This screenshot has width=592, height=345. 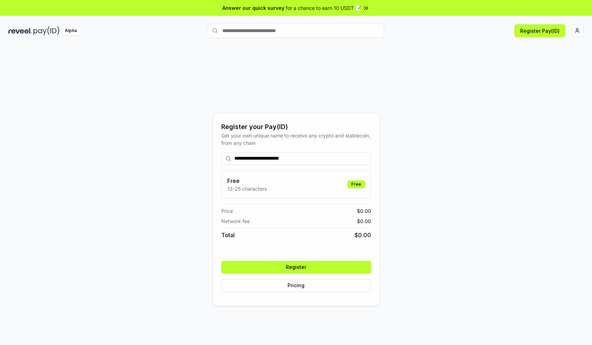 What do you see at coordinates (296, 127) in the screenshot?
I see `div: Register your Pay(ID)` at bounding box center [296, 127].